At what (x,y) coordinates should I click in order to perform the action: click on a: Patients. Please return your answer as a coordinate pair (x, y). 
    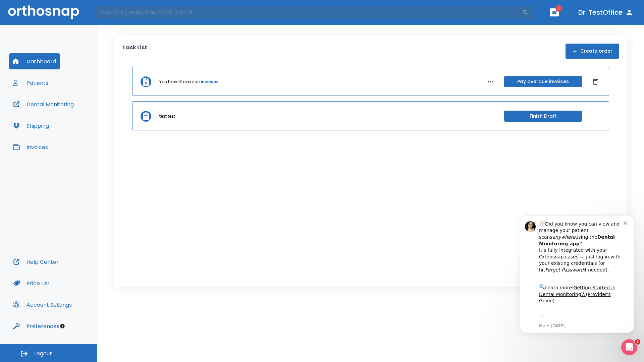
    Looking at the image, I should click on (30, 83).